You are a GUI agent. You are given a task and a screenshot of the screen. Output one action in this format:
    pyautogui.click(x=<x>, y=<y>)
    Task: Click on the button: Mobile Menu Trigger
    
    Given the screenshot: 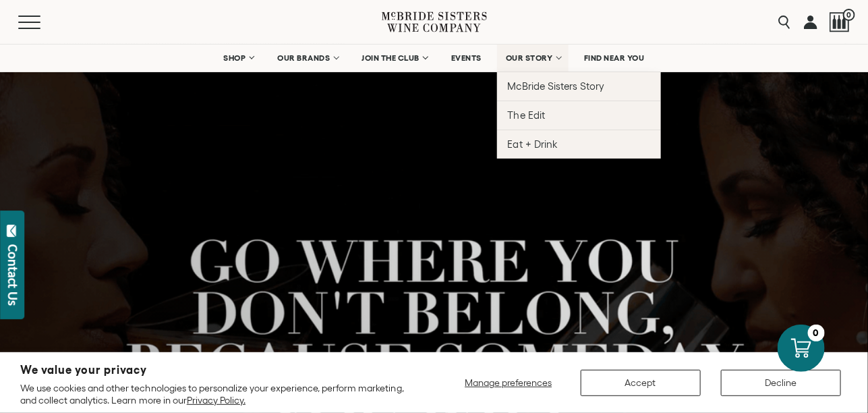 What is the action you would take?
    pyautogui.click(x=43, y=22)
    